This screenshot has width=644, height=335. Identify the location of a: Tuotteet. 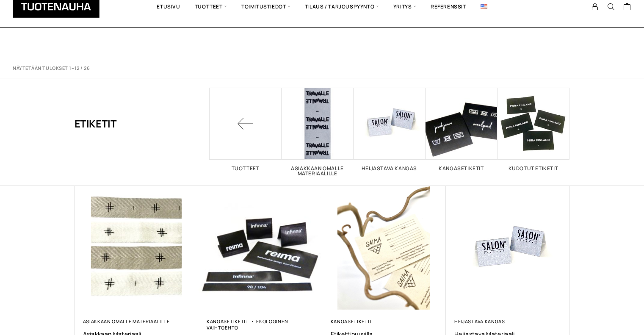
(246, 129).